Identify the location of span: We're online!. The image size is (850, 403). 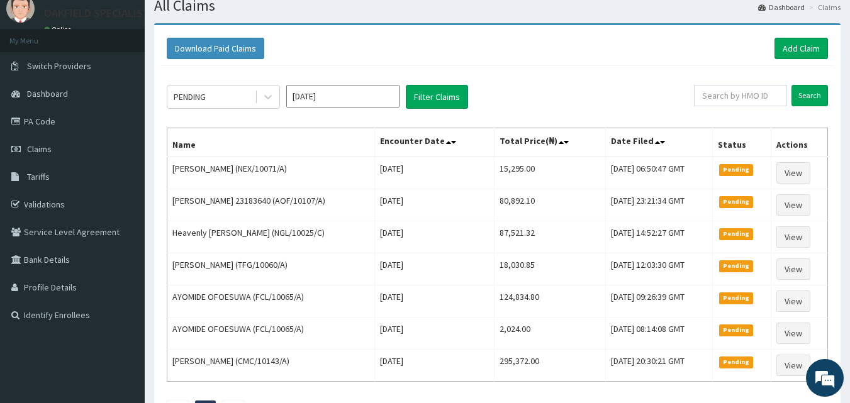
(123, 185).